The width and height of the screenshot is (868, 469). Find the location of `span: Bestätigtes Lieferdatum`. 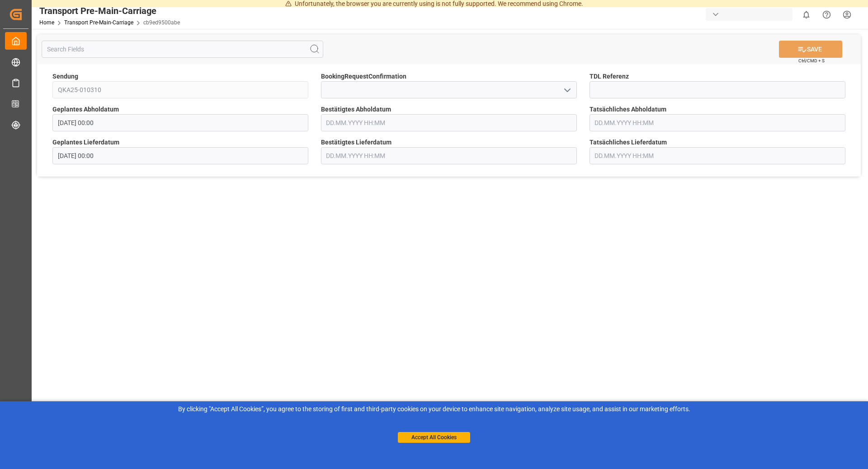

span: Bestätigtes Lieferdatum is located at coordinates (356, 142).